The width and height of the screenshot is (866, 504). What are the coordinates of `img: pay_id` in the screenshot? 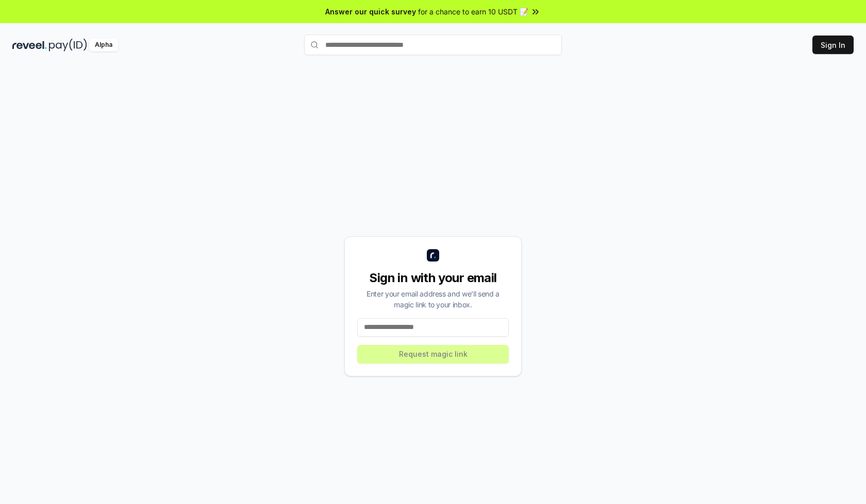 It's located at (68, 45).